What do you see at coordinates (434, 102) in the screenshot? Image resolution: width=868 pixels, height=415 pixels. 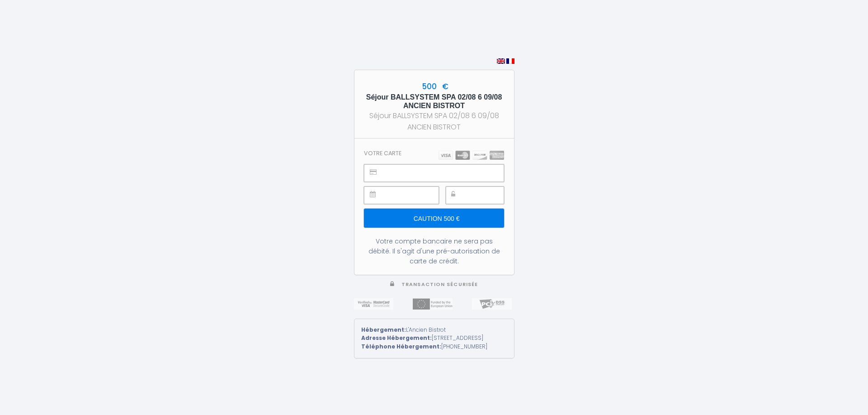 I see `h5: Séjour BALLSYSTEM SPA 02/08 6 09/08 ANCIEN BISTROT` at bounding box center [434, 102].